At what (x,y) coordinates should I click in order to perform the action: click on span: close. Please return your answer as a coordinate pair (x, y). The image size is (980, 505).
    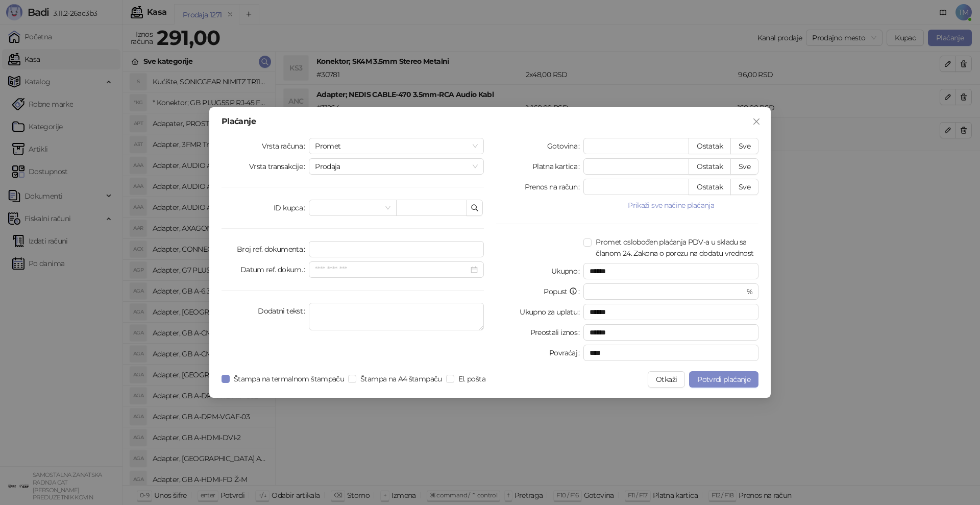
    Looking at the image, I should click on (756, 122).